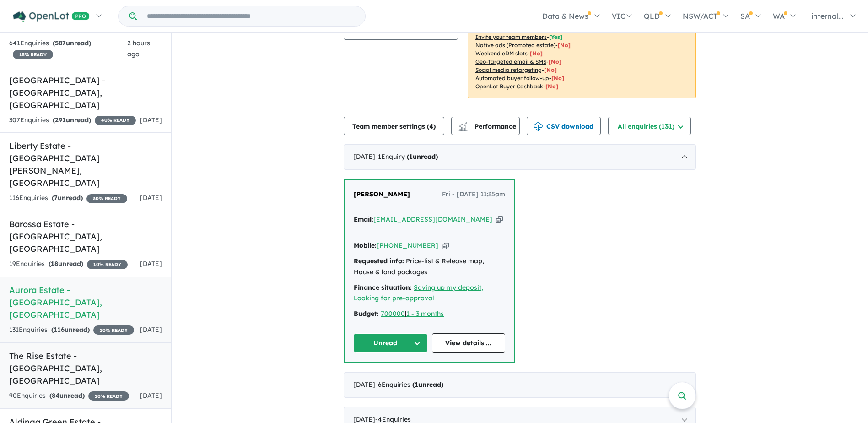 This screenshot has height=423, width=868. What do you see at coordinates (425, 313) in the screenshot?
I see `a: 1 - 3 months` at bounding box center [425, 313].